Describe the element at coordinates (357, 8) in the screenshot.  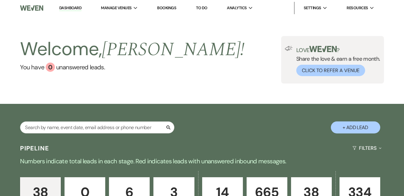
I see `span: Resources` at that location.